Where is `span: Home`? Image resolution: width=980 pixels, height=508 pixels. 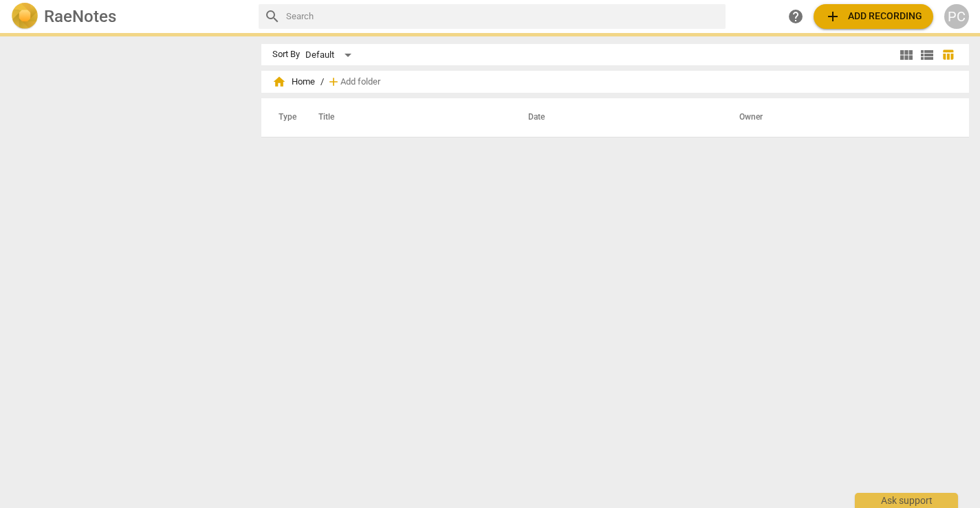
span: Home is located at coordinates (293, 82).